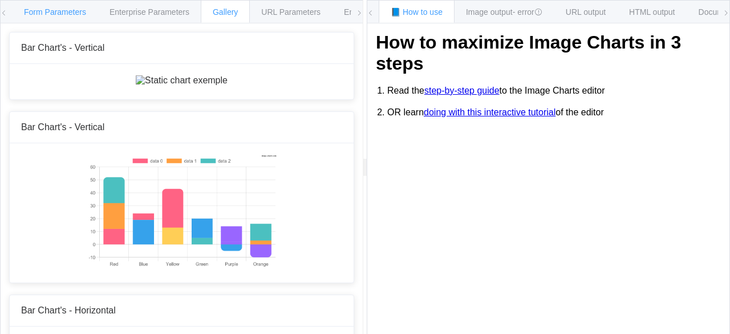 The width and height of the screenshot is (730, 334). I want to click on li: Read the to the Image Charts editor, so click(554, 91).